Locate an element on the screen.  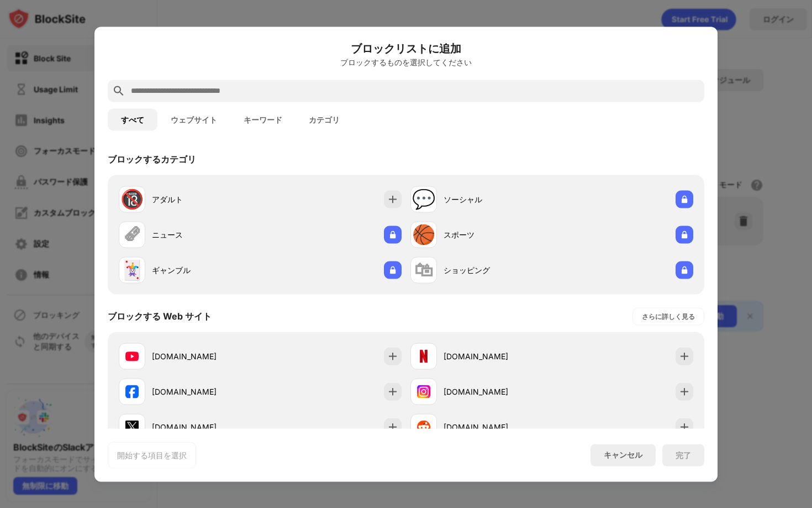
img: search.svg is located at coordinates (119, 91).